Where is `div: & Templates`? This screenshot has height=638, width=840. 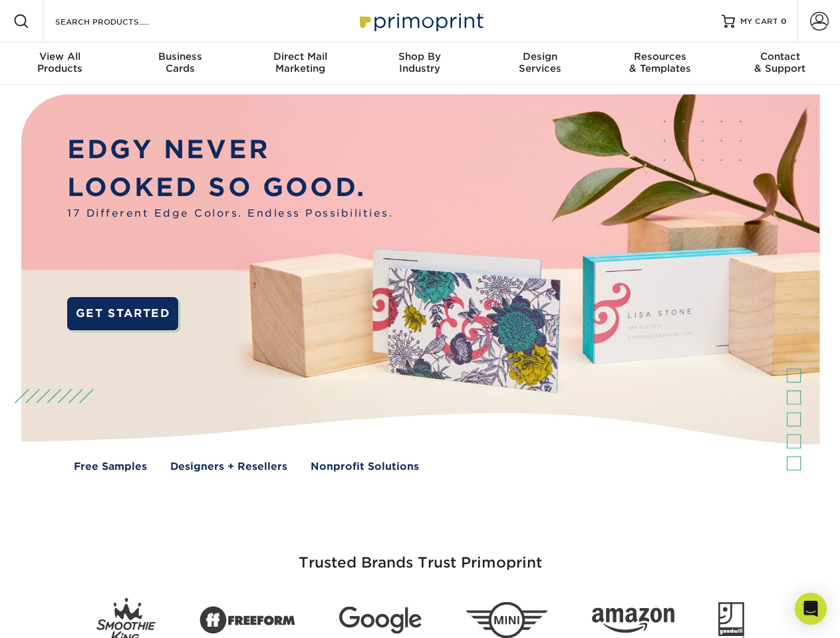
div: & Templates is located at coordinates (660, 63).